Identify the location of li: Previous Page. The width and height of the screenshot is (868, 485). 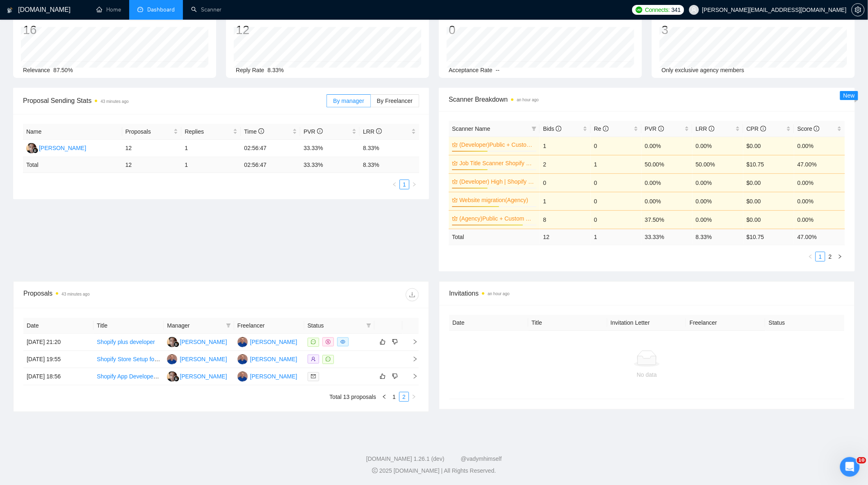
(810, 256).